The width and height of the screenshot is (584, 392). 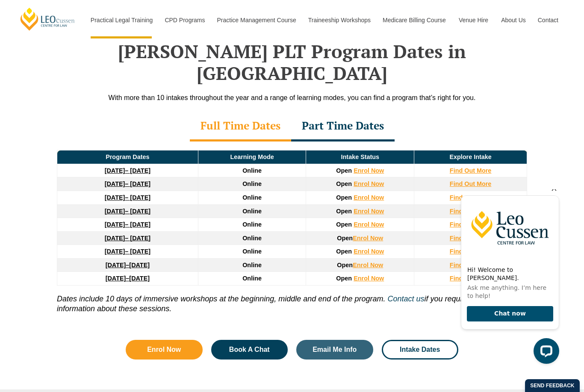 I want to click on a: About Us, so click(x=513, y=20).